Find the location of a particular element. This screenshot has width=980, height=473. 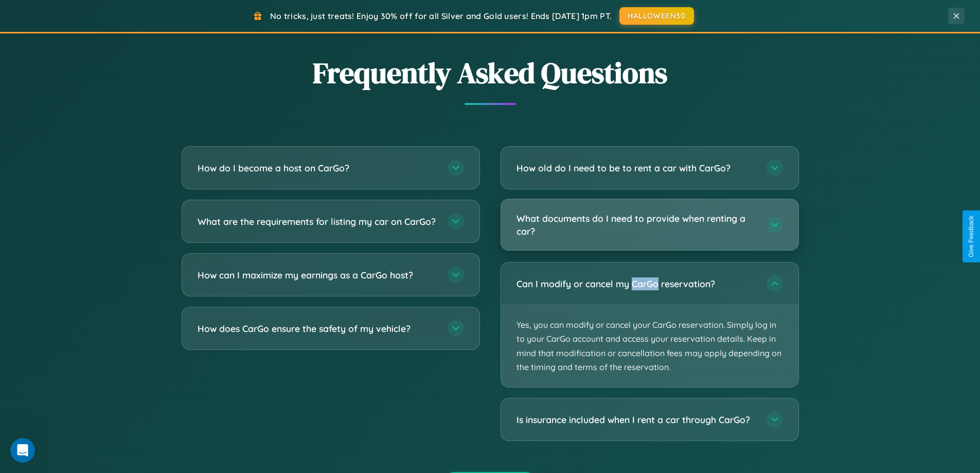

h3: How do I become a host on CarGo? is located at coordinates (317, 168).